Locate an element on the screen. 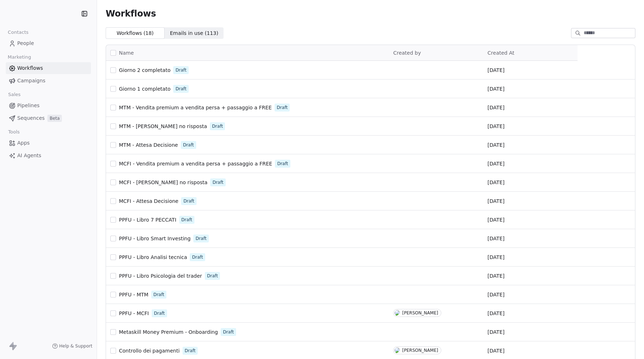 The image size is (644, 359). a: Pipelines is located at coordinates (48, 105).